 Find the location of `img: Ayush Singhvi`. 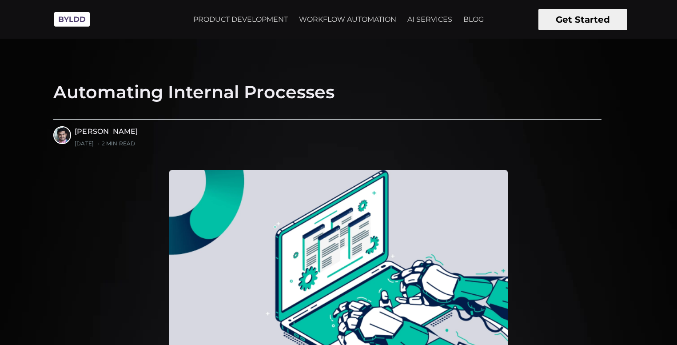

img: Ayush Singhvi is located at coordinates (62, 135).